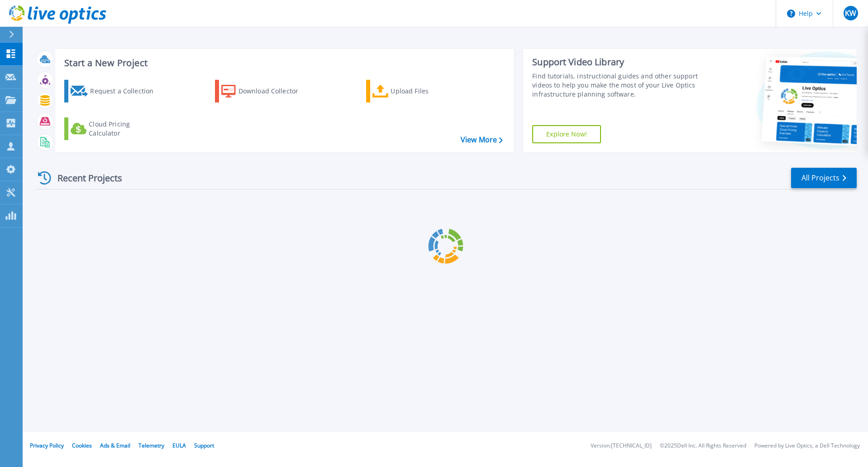 The width and height of the screenshot is (868, 467). What do you see at coordinates (82, 445) in the screenshot?
I see `a: Cookies` at bounding box center [82, 445].